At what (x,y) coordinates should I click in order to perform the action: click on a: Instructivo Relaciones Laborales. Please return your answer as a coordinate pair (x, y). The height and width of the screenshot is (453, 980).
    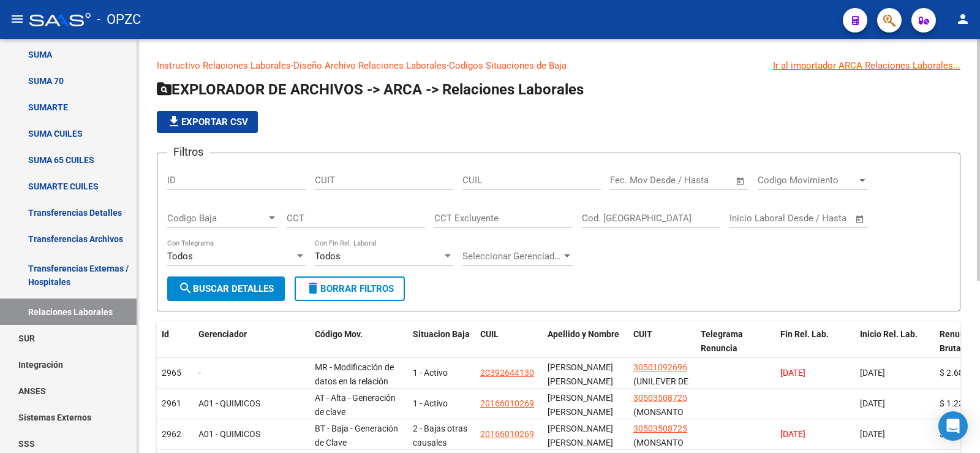
    Looking at the image, I should click on (224, 65).